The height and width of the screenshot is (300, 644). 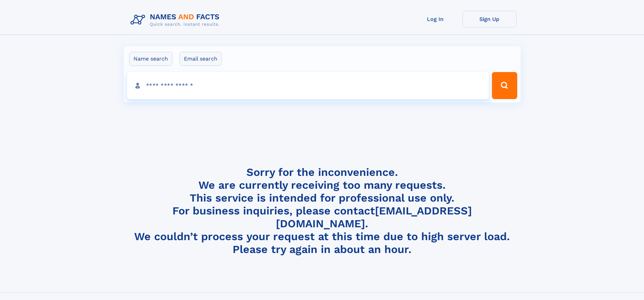 I want to click on a: Sign Up, so click(x=490, y=19).